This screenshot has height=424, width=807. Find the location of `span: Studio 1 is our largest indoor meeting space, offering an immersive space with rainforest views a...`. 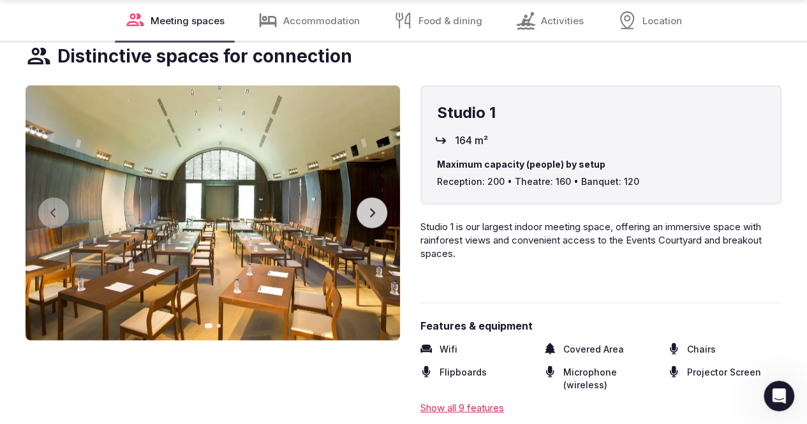

span: Studio 1 is our largest indoor meeting space, offering an immersive space with rainforest views a... is located at coordinates (591, 240).